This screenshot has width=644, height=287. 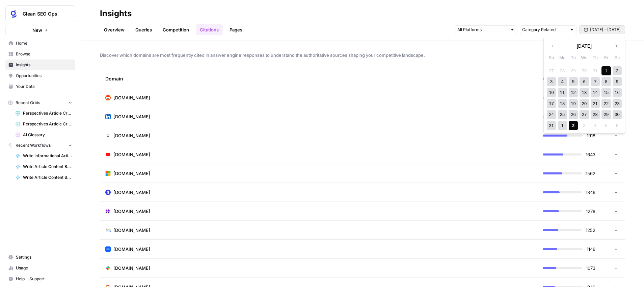 What do you see at coordinates (551, 114) in the screenshot?
I see `div: Choose Sunday, August 24th, 2025` at bounding box center [551, 114].